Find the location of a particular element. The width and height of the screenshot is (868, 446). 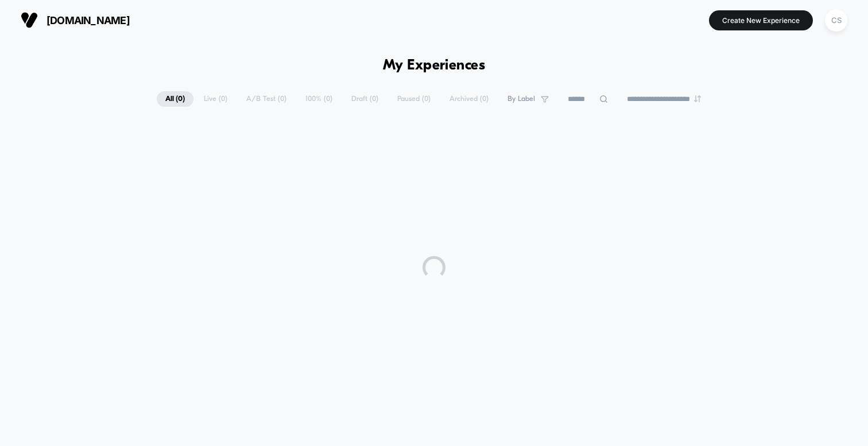

h1: My Experiences is located at coordinates (434, 65).